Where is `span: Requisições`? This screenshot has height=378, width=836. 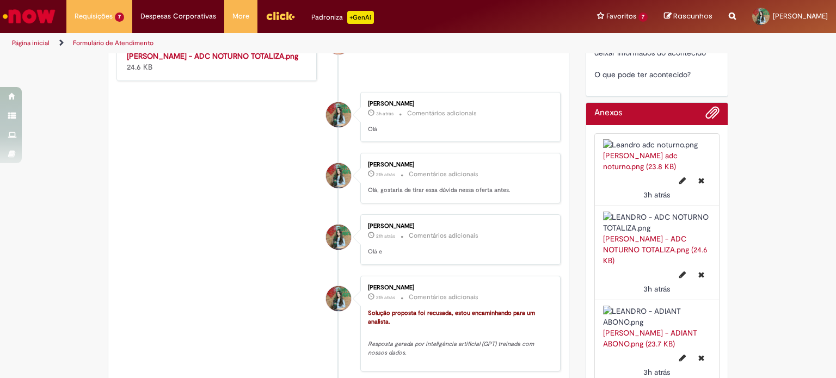 span: Requisições is located at coordinates (94, 16).